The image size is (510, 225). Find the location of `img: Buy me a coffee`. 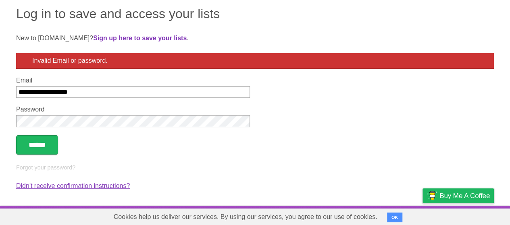

img: Buy me a coffee is located at coordinates (431, 196).